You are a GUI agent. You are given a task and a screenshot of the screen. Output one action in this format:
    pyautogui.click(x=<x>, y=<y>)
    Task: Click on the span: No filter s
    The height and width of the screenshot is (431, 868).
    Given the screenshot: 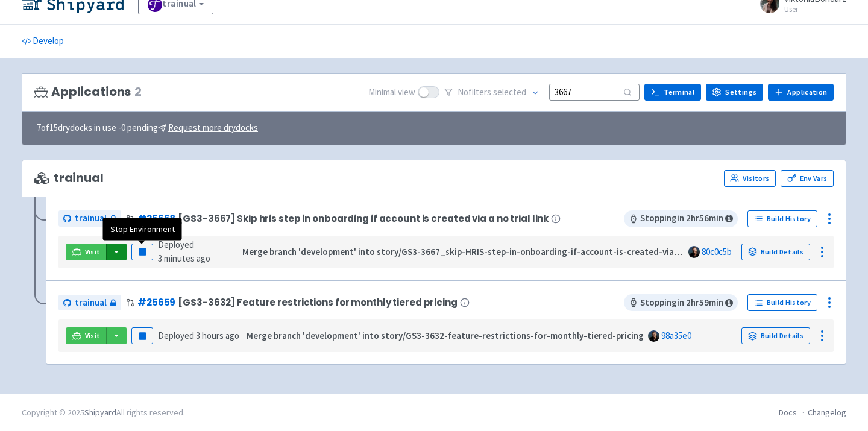 What is the action you would take?
    pyautogui.click(x=492, y=92)
    